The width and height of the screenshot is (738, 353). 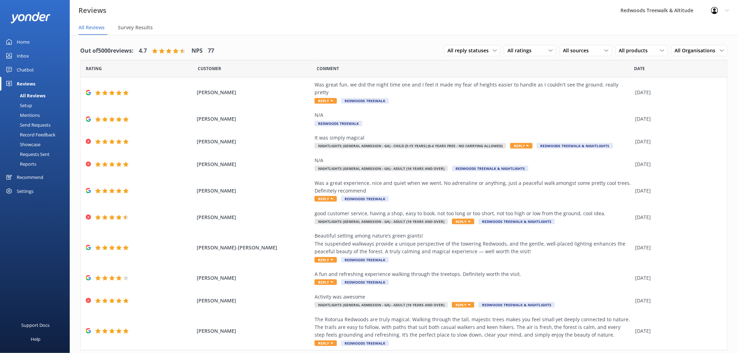 I want to click on div: All Reviews, so click(x=25, y=96).